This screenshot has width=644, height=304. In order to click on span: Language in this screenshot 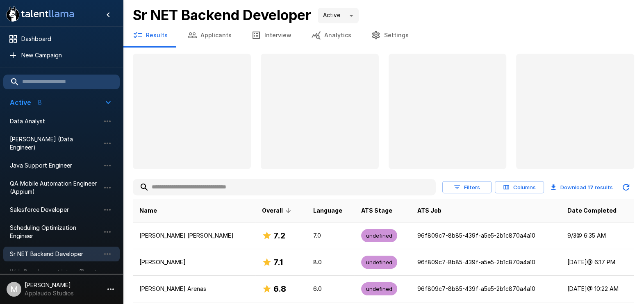, I will do `click(328, 211)`.